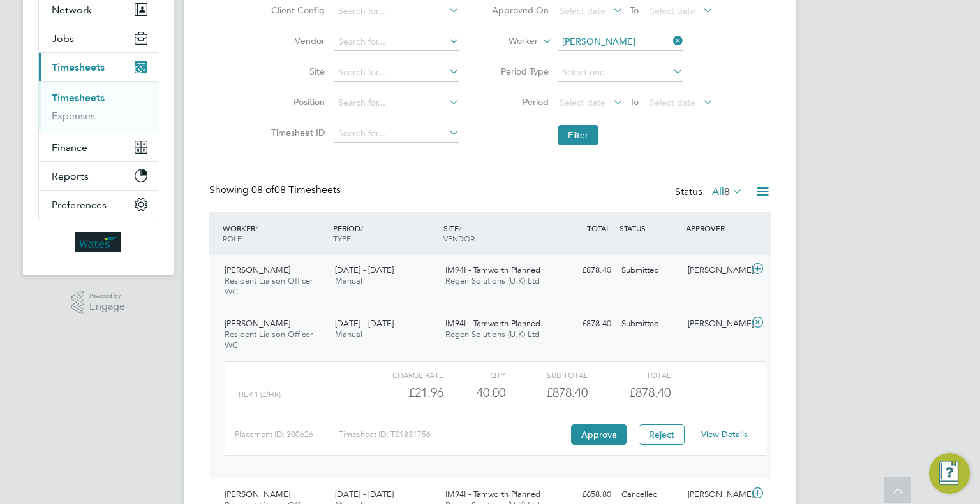 Image resolution: width=980 pixels, height=504 pixels. Describe the element at coordinates (546, 375) in the screenshot. I see `div: Sub Total` at that location.